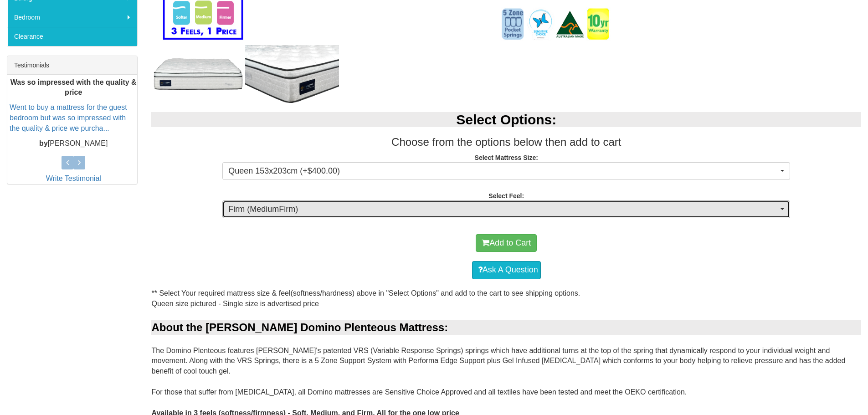 The image size is (868, 415). I want to click on h3: Choose from the options below then add to cart, so click(506, 143).